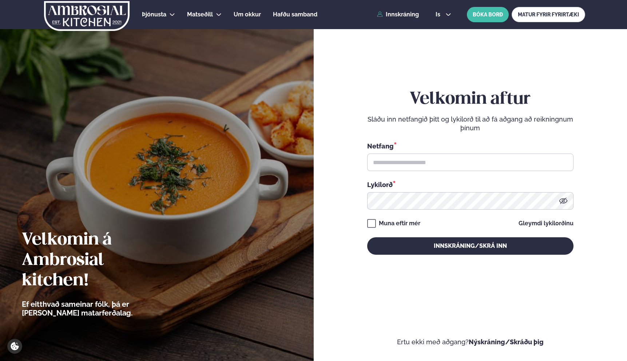 This screenshot has width=627, height=361. Describe the element at coordinates (87, 16) in the screenshot. I see `img: logo` at that location.